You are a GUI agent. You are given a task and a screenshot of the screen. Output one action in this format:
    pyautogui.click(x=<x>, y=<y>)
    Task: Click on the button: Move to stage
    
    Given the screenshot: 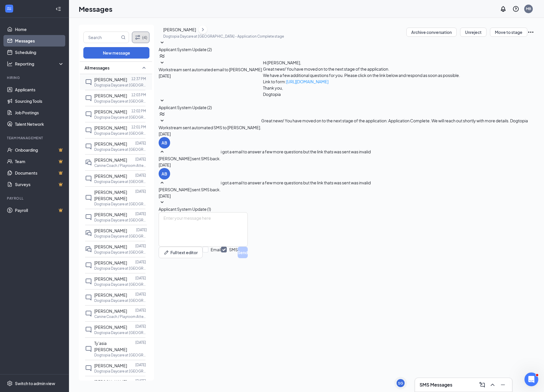 What is the action you would take?
    pyautogui.click(x=509, y=32)
    